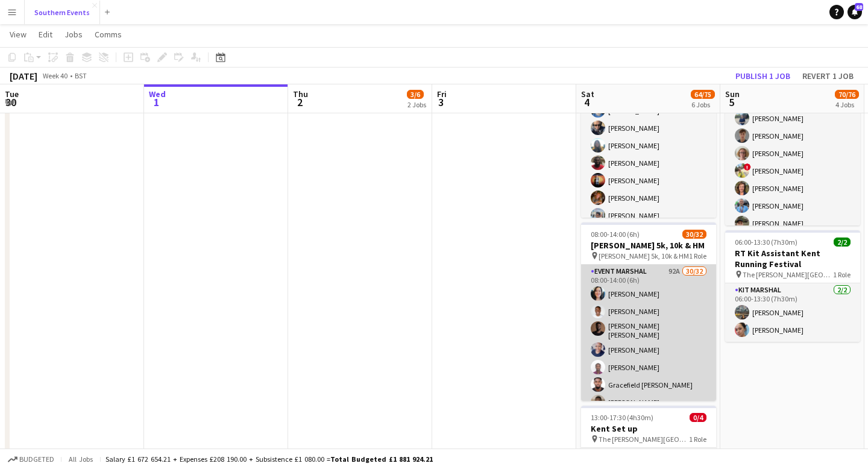 This screenshot has height=469, width=868. I want to click on button: Southern Events, so click(62, 12).